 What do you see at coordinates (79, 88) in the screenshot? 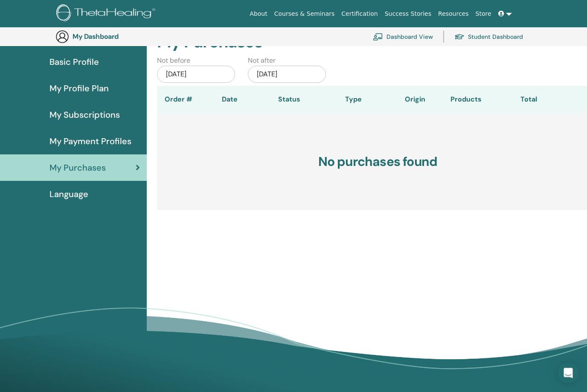
I see `span: My Profile Plan` at bounding box center [79, 88].